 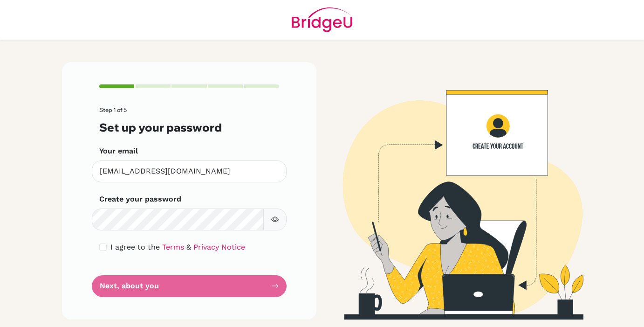 I want to click on input: Insert your email*, so click(x=190, y=171).